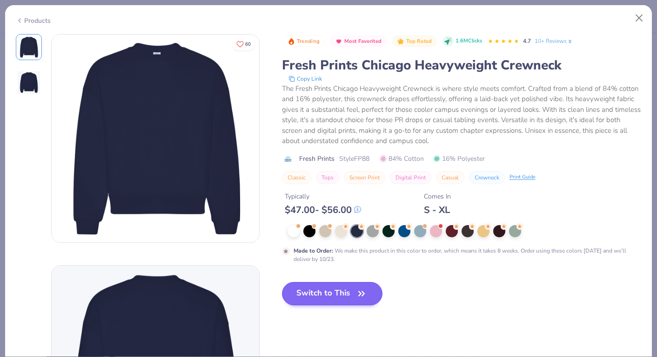  What do you see at coordinates (317, 158) in the screenshot?
I see `span: Fresh Prints` at bounding box center [317, 158].